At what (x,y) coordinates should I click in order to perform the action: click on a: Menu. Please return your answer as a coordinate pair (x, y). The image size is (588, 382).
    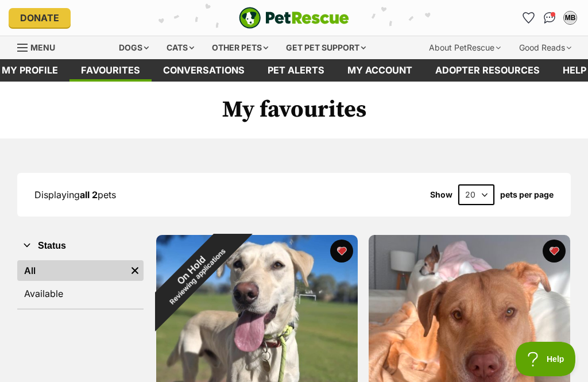
    Looking at the image, I should click on (40, 47).